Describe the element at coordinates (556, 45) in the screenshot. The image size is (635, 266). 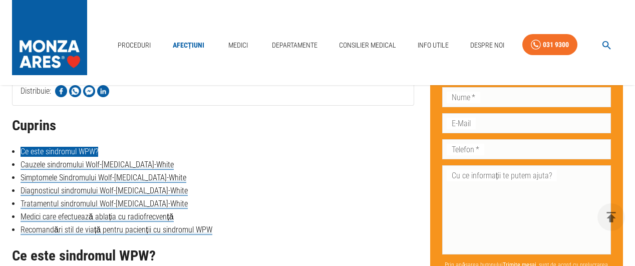
I see `div: 031 9300` at that location.